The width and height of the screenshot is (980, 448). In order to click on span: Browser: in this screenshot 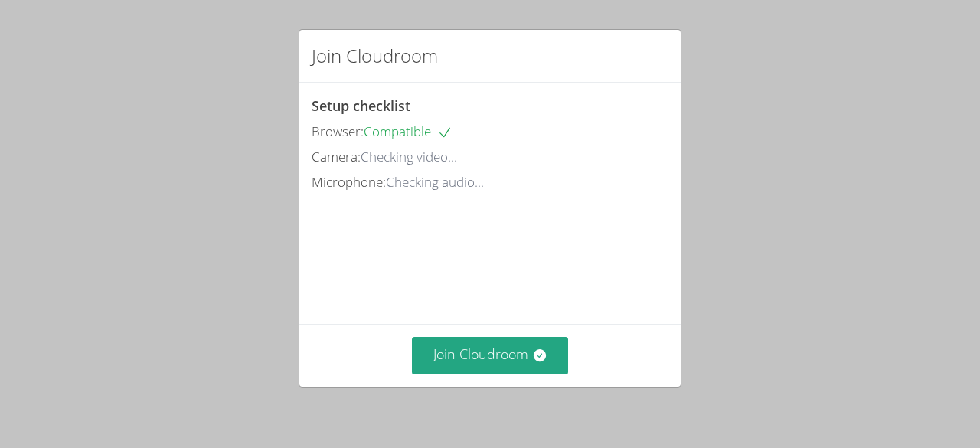, I will do `click(338, 131)`.